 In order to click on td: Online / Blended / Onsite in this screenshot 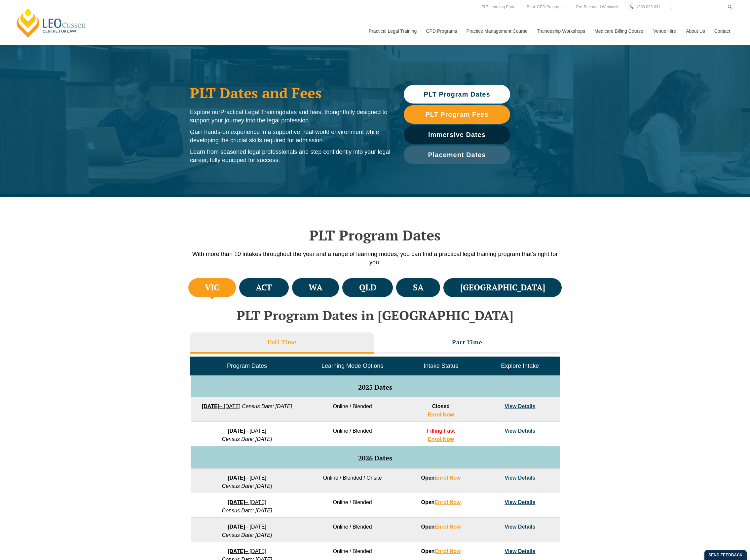, I will do `click(353, 480)`.